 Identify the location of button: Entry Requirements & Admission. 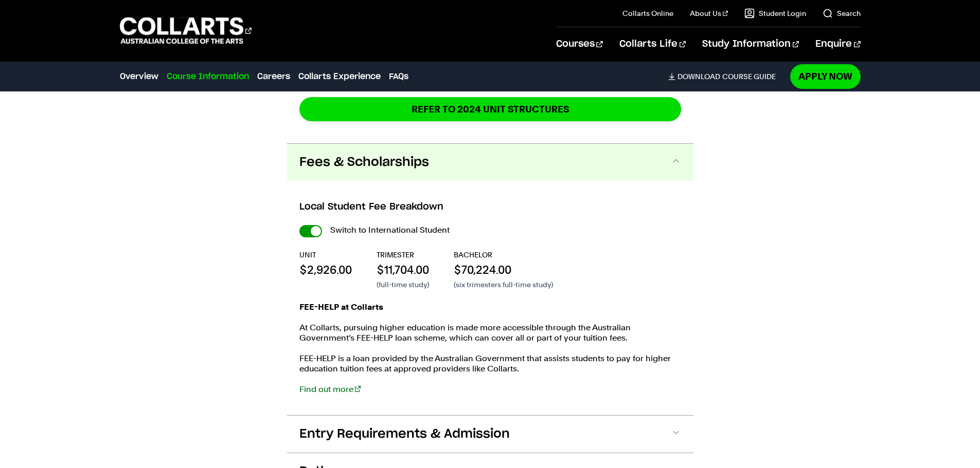
(490, 435).